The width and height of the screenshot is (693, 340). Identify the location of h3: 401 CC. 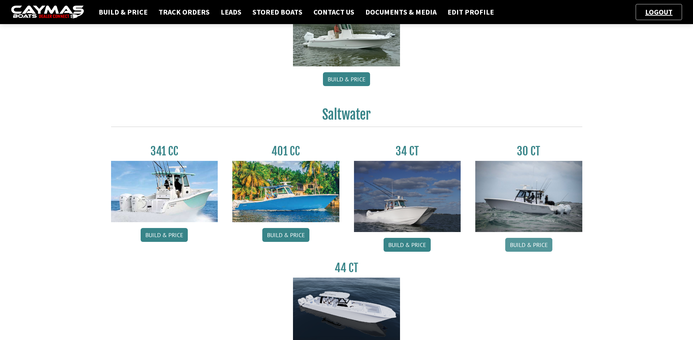
(286, 151).